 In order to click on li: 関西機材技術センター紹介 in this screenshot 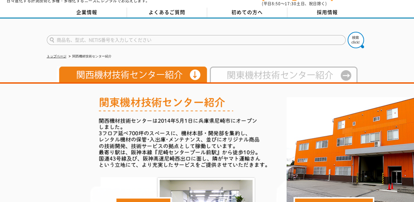, I will do `click(89, 56)`.